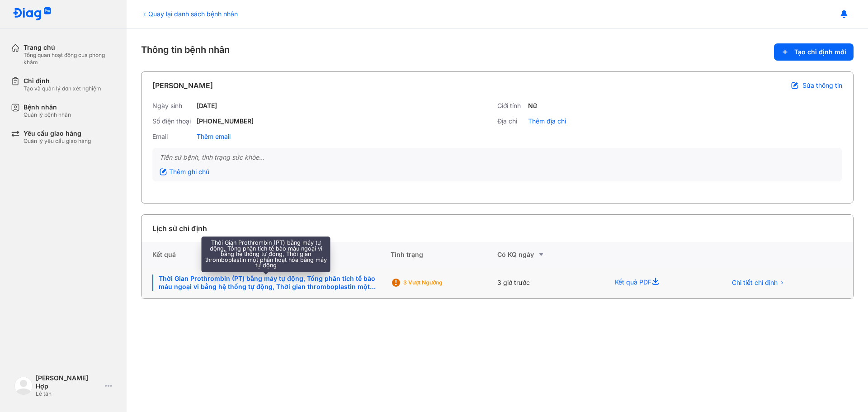 The width and height of the screenshot is (868, 412). What do you see at coordinates (511, 121) in the screenshot?
I see `div: Địa chỉ` at bounding box center [511, 121].